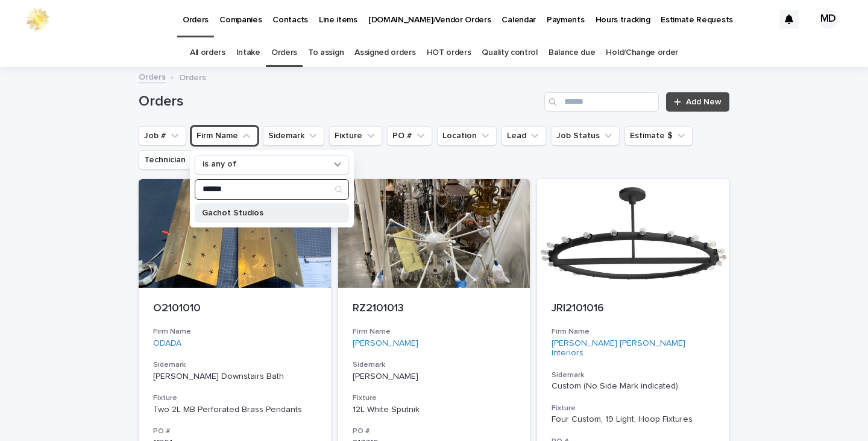 The image size is (868, 441). Describe the element at coordinates (698, 102) in the screenshot. I see `a: Add New` at that location.